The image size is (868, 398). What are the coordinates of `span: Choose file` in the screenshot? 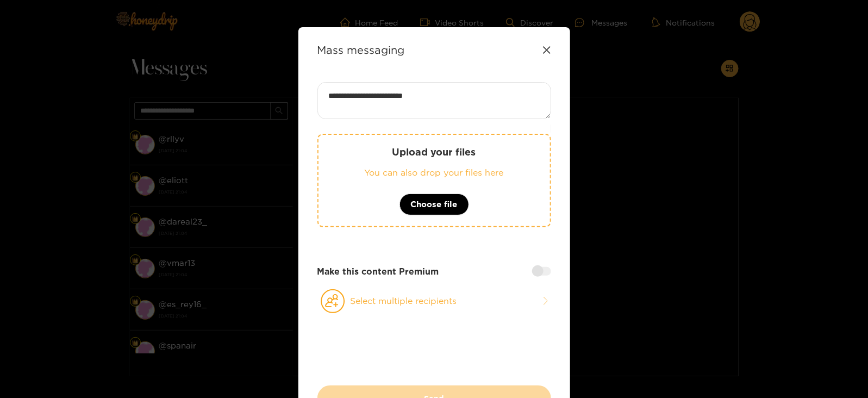 It's located at (434, 204).